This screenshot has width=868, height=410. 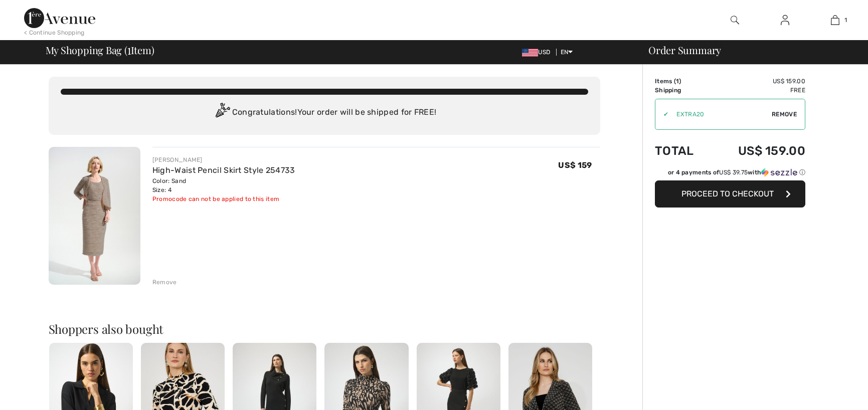 What do you see at coordinates (683, 90) in the screenshot?
I see `td: Shipping` at bounding box center [683, 90].